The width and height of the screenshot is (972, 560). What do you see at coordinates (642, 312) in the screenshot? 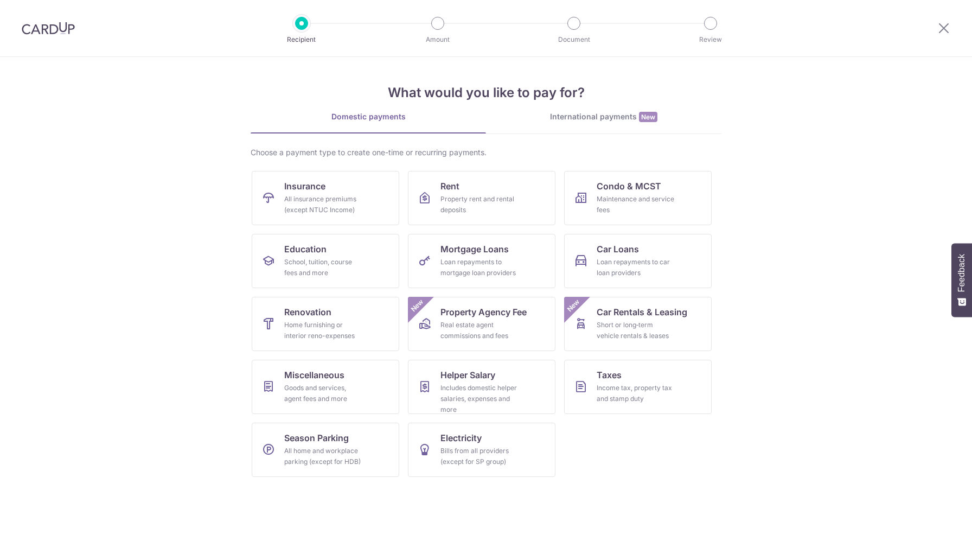
I see `span: Car Rentals & Leasing` at bounding box center [642, 312].